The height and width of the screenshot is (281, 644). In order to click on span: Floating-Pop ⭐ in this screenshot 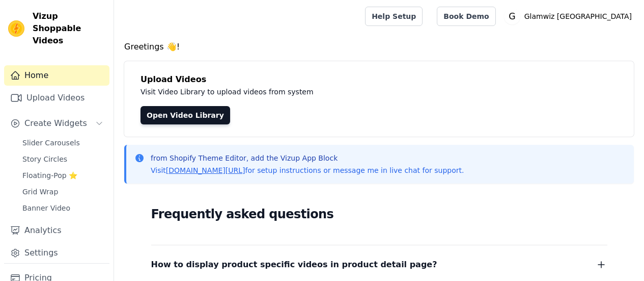, I will do `click(50, 175)`.